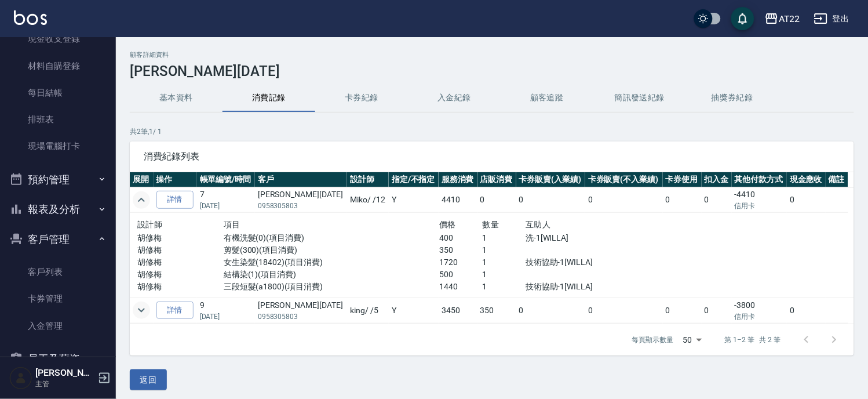 The height and width of the screenshot is (399, 868). Describe the element at coordinates (458, 311) in the screenshot. I see `td: 3450` at that location.